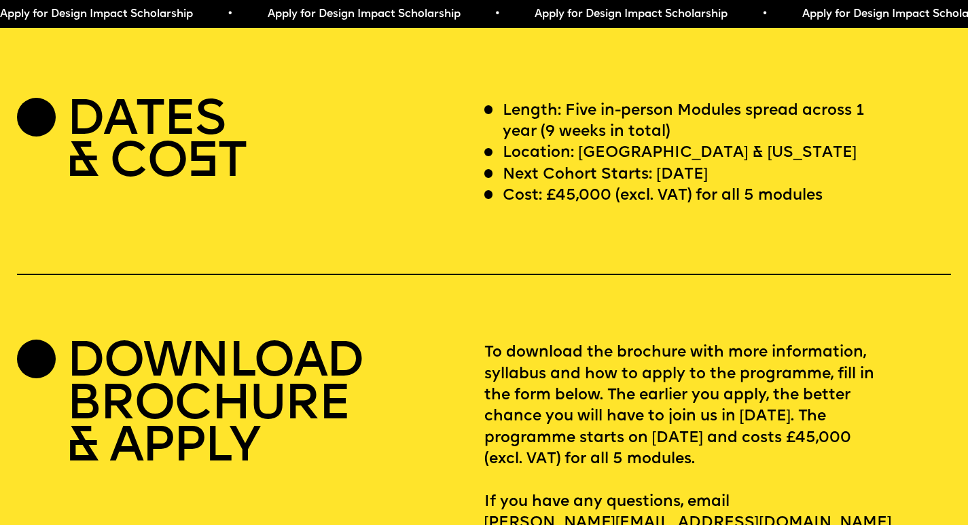  Describe the element at coordinates (27, 41) in the screenshot. I see `img: website_grey.svg` at that location.